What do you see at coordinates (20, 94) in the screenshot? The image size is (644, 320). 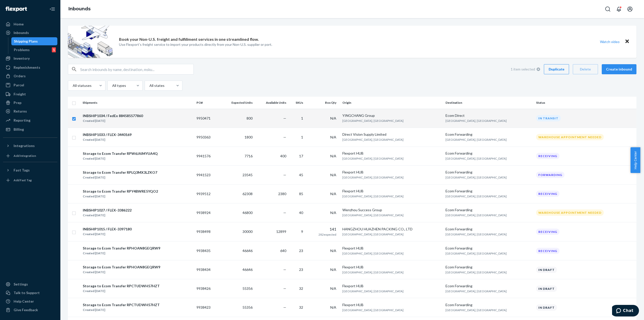 I see `div: Freight` at bounding box center [20, 94].